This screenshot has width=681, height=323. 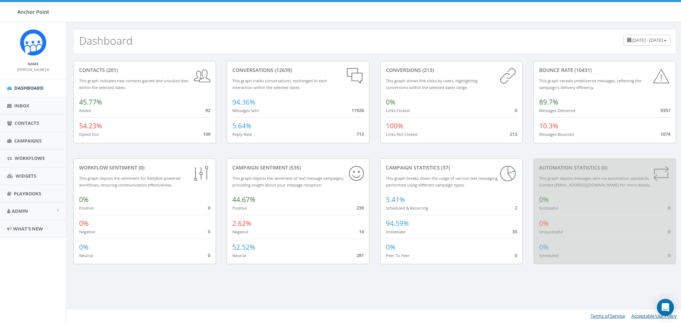 I want to click on span: 2.62%, so click(x=242, y=224).